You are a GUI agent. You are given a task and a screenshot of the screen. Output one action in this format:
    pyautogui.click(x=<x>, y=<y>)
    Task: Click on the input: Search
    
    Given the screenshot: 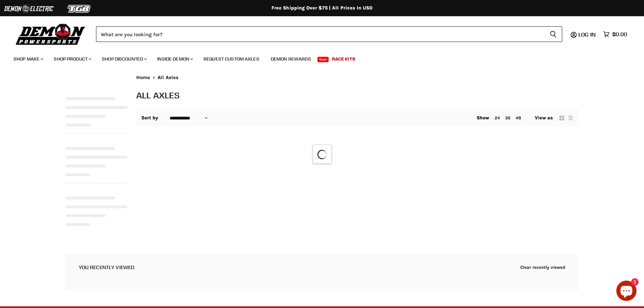 What is the action you would take?
    pyautogui.click(x=321, y=34)
    